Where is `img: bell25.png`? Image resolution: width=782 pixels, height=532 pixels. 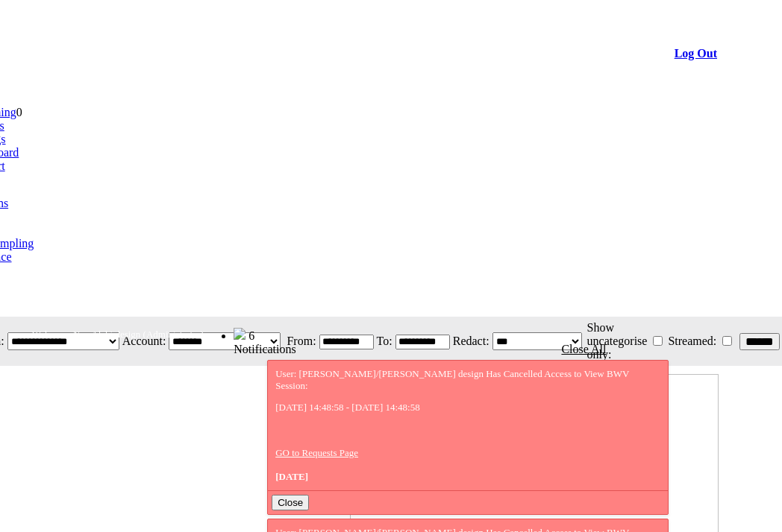
img: bell25.png is located at coordinates (239, 334).